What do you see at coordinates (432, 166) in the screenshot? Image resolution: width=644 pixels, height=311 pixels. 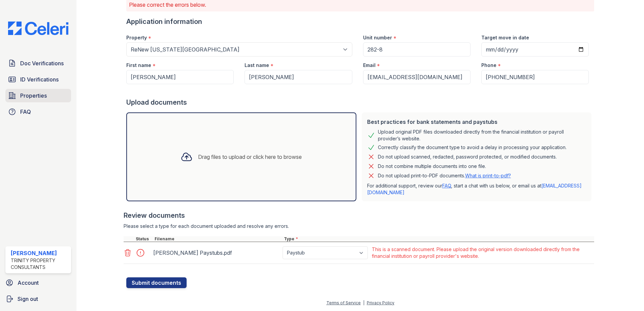 I see `div: Do not combine multiple documents into one file.` at bounding box center [432, 166].